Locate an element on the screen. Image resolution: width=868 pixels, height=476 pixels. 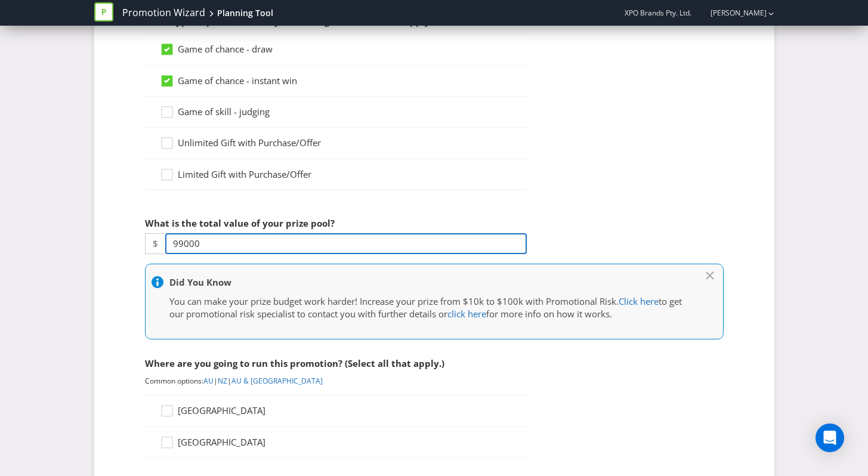
a: AU is located at coordinates (208, 381).